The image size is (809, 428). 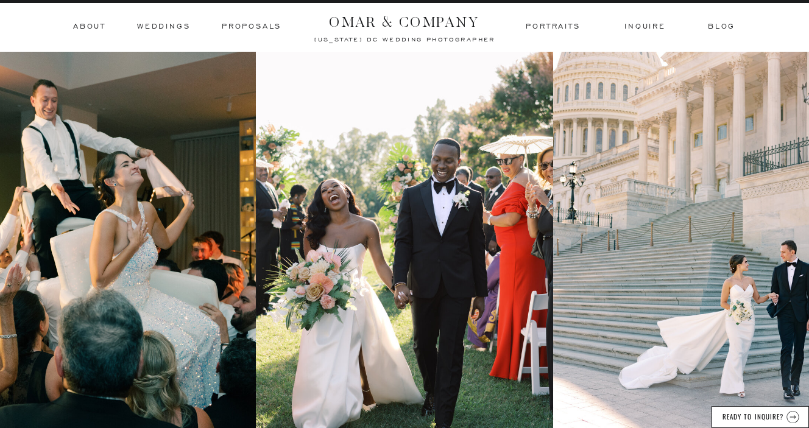 I want to click on h3: Portraits, so click(x=553, y=27).